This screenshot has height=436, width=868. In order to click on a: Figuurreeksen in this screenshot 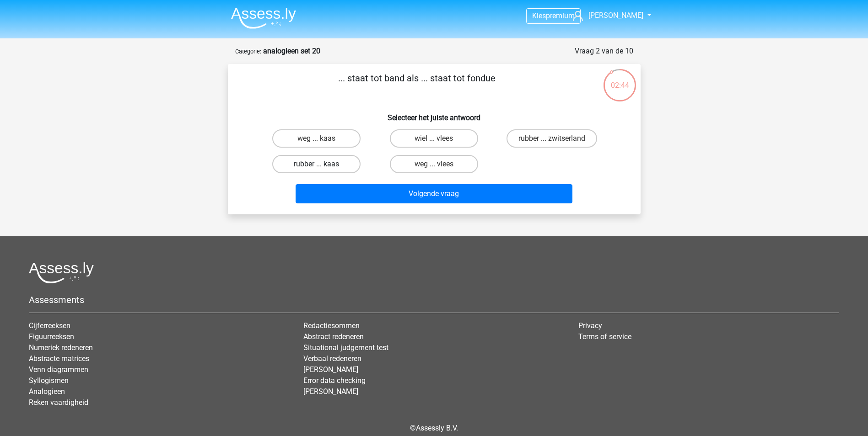, I will do `click(51, 337)`.